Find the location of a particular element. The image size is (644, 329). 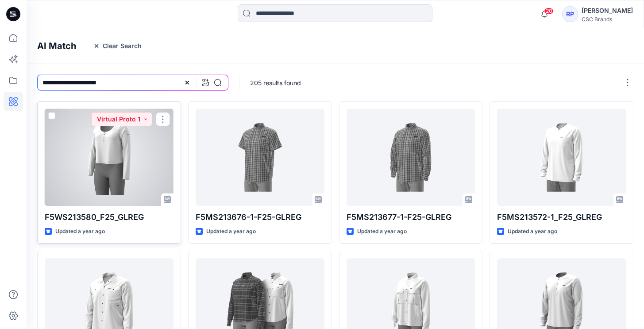

h4: AI Match is located at coordinates (57, 46).